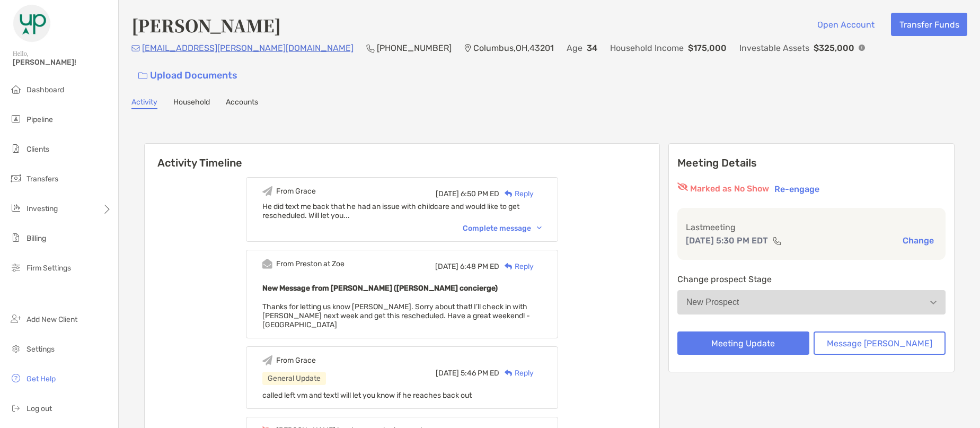 This screenshot has height=428, width=980. What do you see at coordinates (502, 228) in the screenshot?
I see `div: Complete message` at bounding box center [502, 228].